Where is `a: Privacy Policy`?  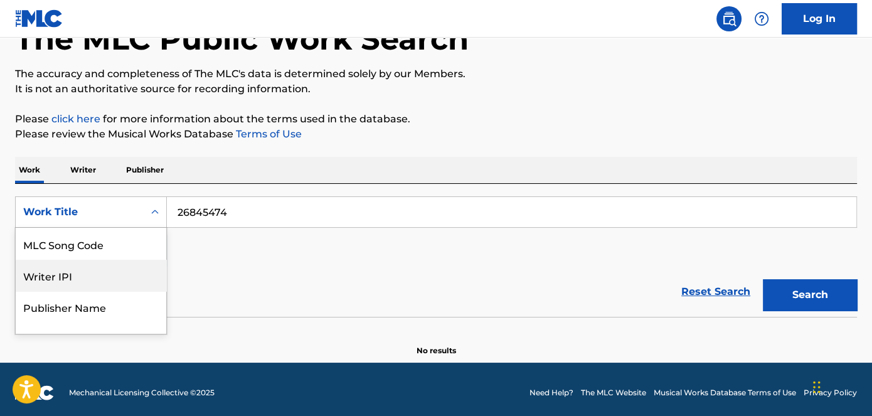 a: Privacy Policy is located at coordinates (830, 393).